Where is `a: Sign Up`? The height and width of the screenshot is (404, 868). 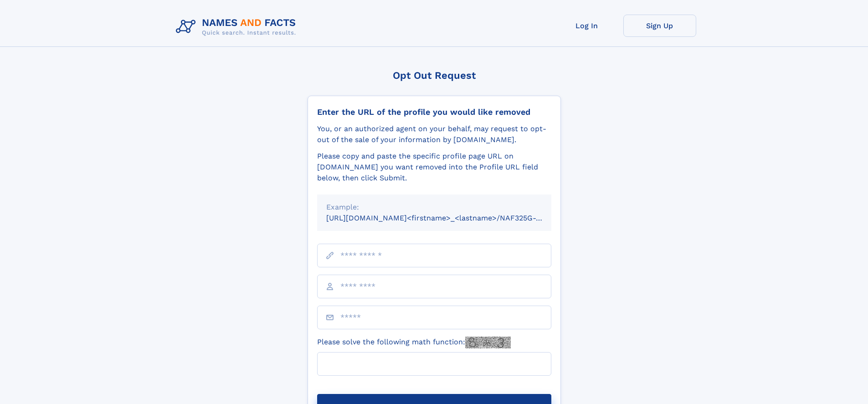 a: Sign Up is located at coordinates (659, 25).